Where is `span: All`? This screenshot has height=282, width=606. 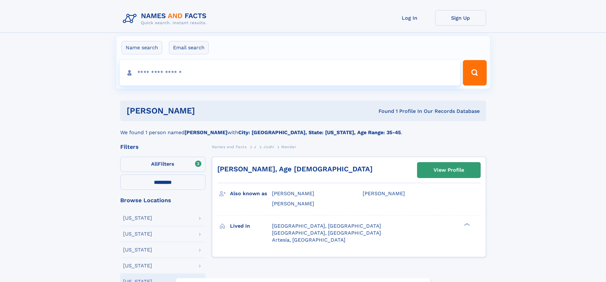 span: All is located at coordinates (154, 164).